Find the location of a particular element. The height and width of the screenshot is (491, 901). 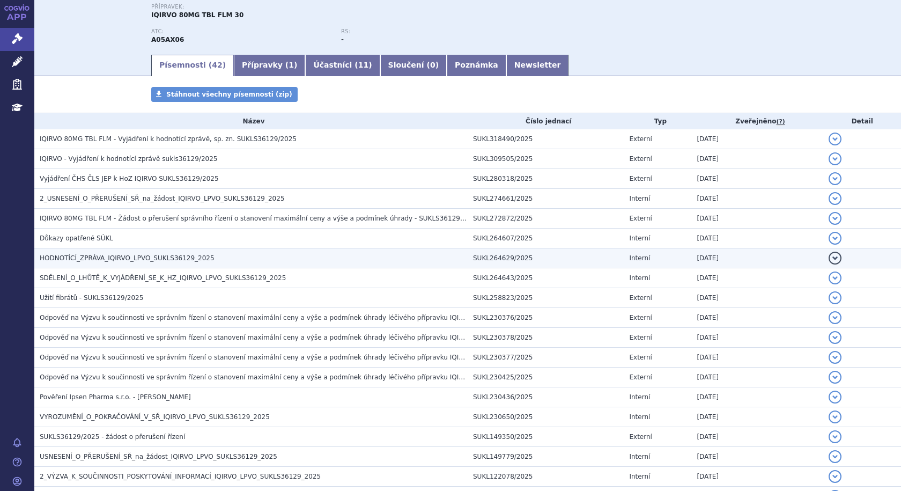

td: SUKL122078/2025 is located at coordinates (545, 476).